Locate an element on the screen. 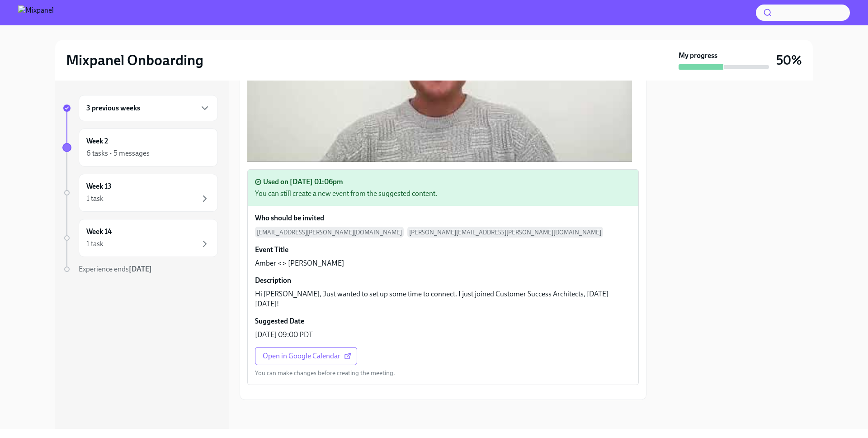  span: Open in Google Calendar is located at coordinates (306, 356).